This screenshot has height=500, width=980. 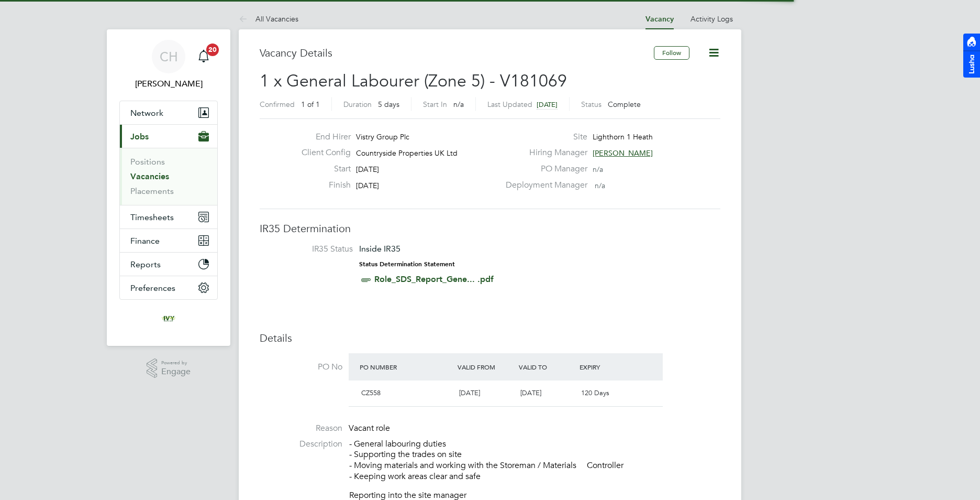 What do you see at coordinates (591, 105) in the screenshot?
I see `label: Status` at bounding box center [591, 105].